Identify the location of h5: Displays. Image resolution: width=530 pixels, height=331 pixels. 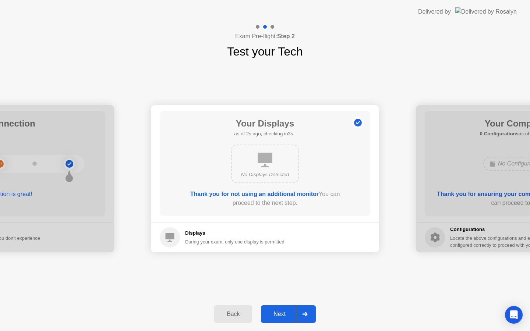
(235, 234).